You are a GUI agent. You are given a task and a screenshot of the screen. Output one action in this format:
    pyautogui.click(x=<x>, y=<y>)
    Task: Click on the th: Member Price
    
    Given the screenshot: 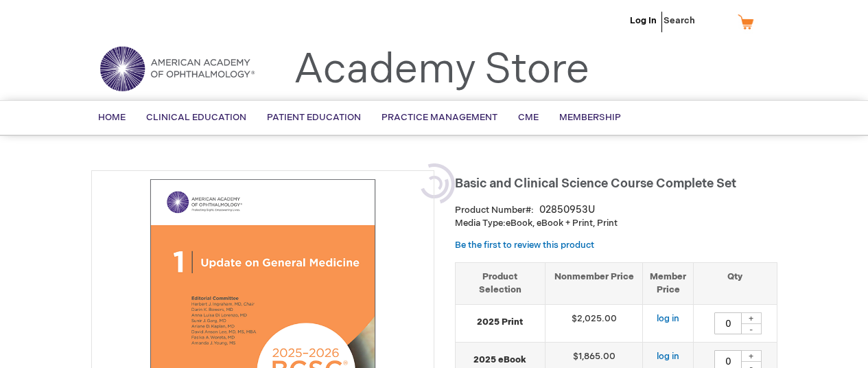 What is the action you would take?
    pyautogui.click(x=669, y=283)
    